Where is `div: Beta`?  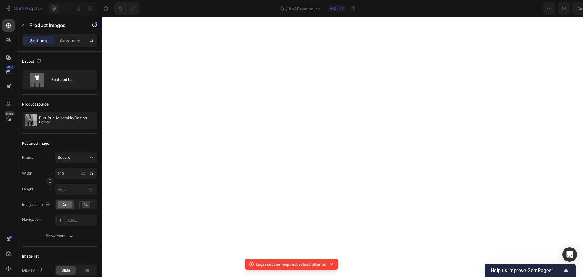
div: Beta is located at coordinates (9, 114).